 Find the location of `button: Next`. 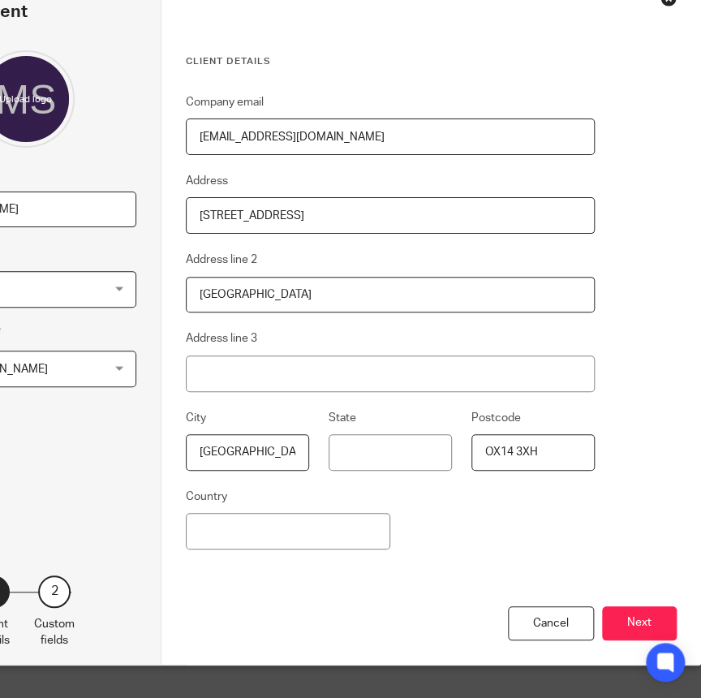

button: Next is located at coordinates (639, 623).